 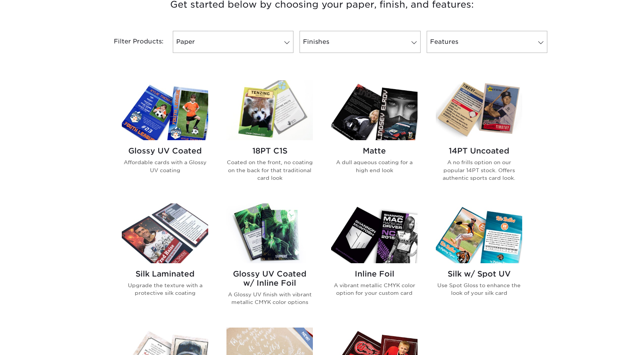 What do you see at coordinates (270, 279) in the screenshot?
I see `h2: Glossy UV Coated w/ Inline Foil` at bounding box center [270, 279].